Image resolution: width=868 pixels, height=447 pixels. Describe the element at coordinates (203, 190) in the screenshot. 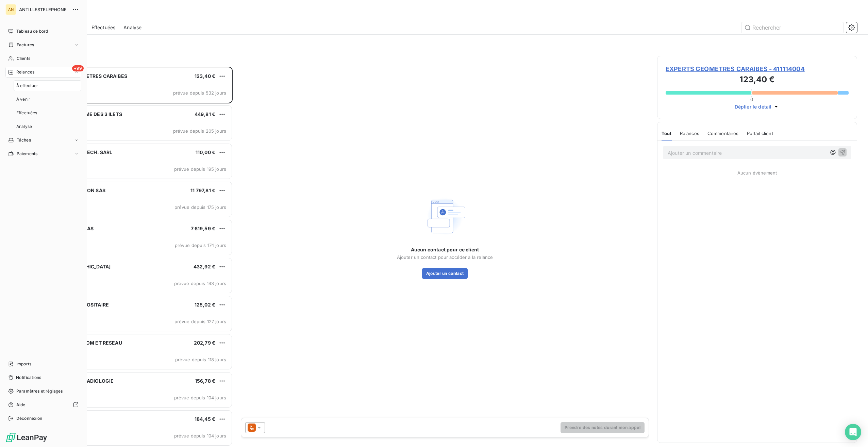

I see `span: 11 797,81 €` at that location.